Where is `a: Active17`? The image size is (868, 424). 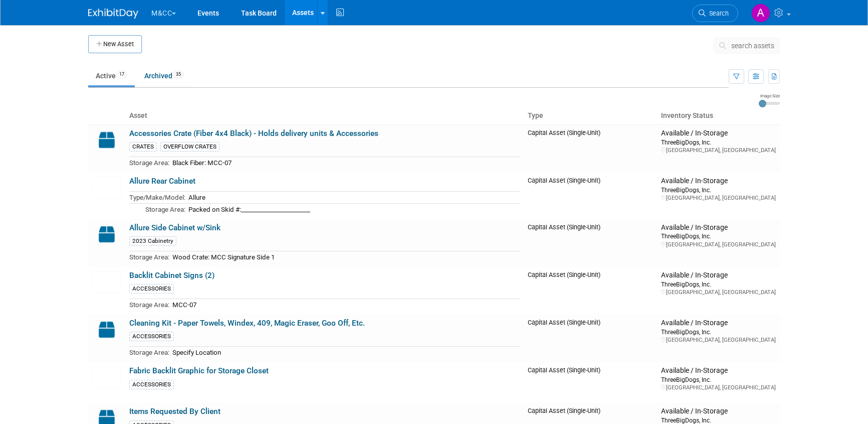
a: Active17 is located at coordinates (111, 76).